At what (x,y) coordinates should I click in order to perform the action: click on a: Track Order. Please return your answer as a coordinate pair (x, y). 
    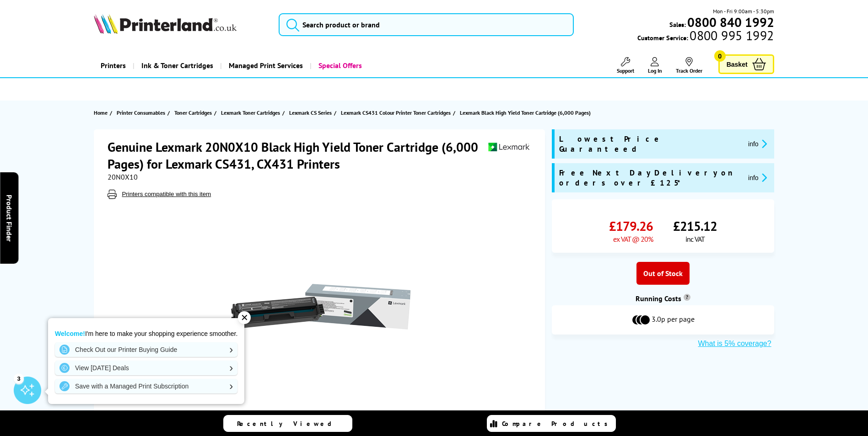
    Looking at the image, I should click on (689, 65).